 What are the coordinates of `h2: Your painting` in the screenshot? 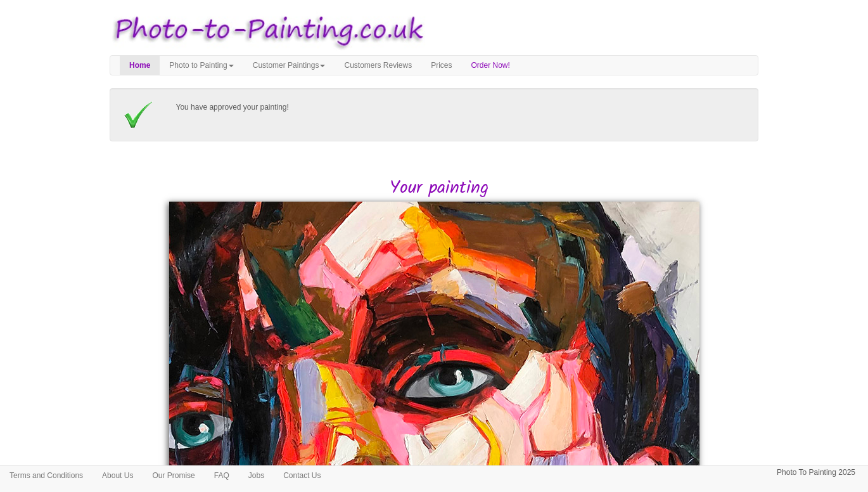 It's located at (438, 189).